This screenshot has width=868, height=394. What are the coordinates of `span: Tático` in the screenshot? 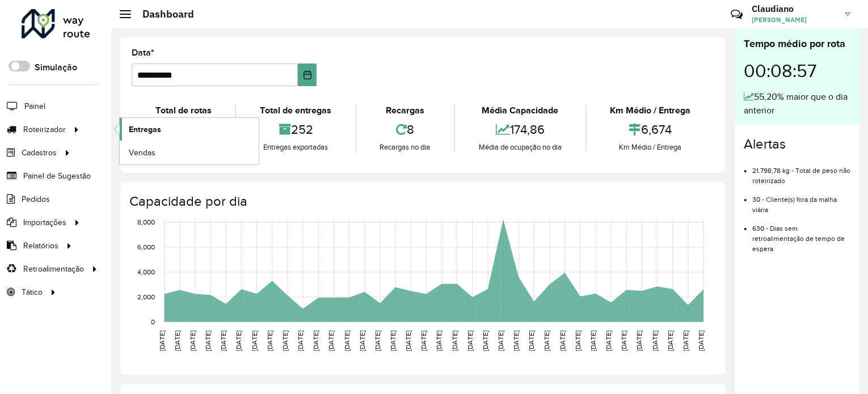 It's located at (32, 291).